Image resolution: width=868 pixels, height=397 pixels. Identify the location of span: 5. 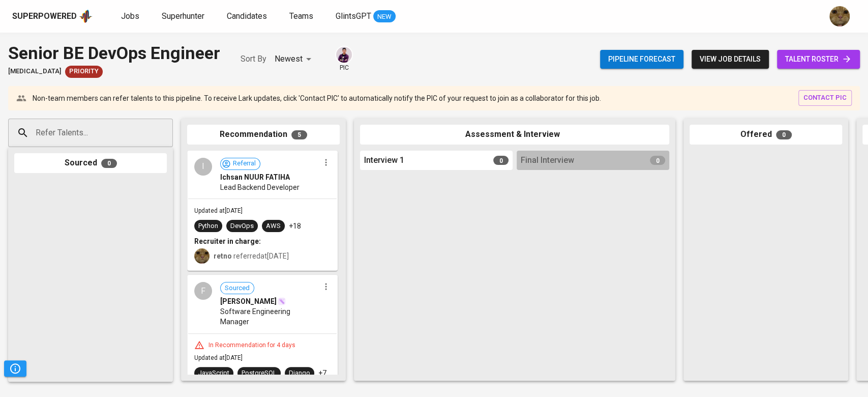
(299, 135).